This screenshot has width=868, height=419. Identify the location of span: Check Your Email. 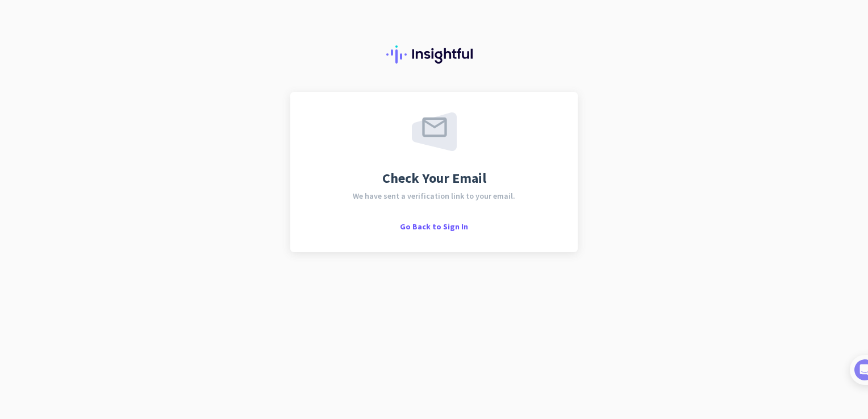
(434, 178).